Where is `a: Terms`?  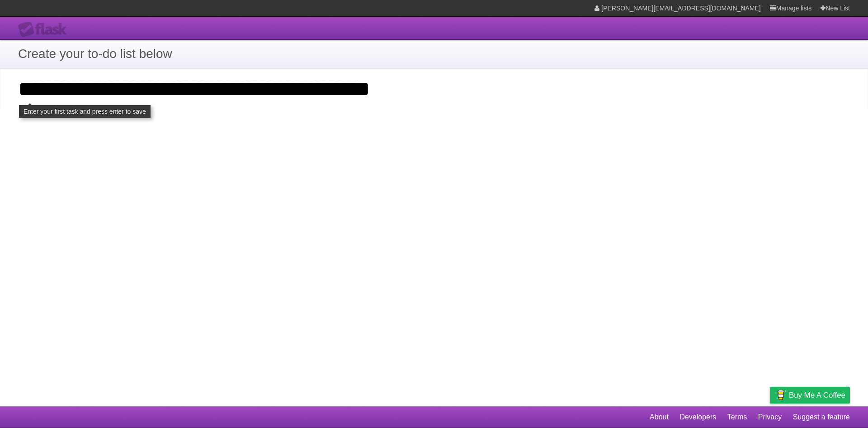
a: Terms is located at coordinates (738, 417).